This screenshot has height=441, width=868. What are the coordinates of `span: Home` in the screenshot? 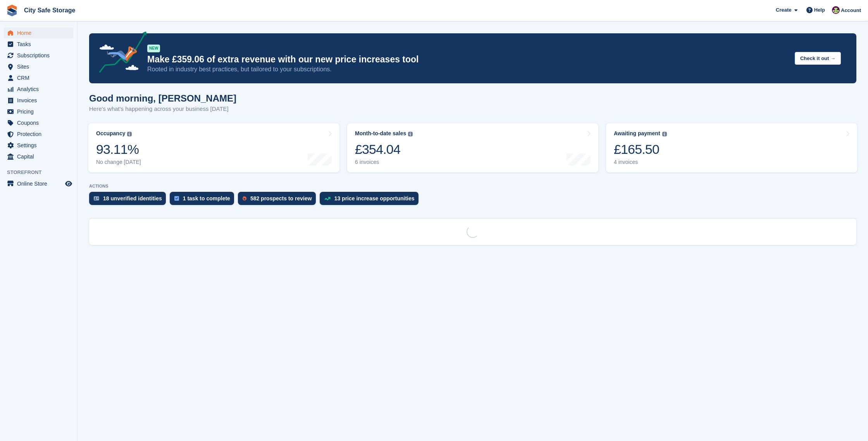 It's located at (40, 33).